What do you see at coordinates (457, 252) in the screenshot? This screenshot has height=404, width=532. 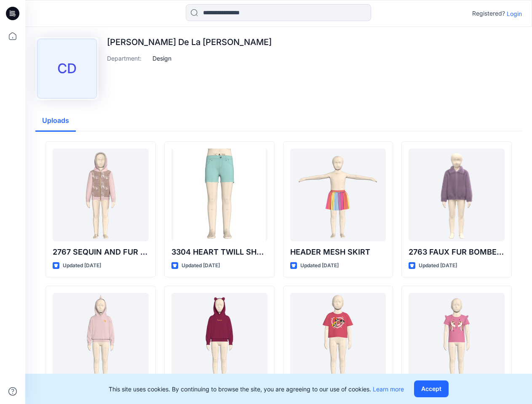 I see `p: 2763 FAUX FUR BOMBER 12.6` at bounding box center [457, 252].